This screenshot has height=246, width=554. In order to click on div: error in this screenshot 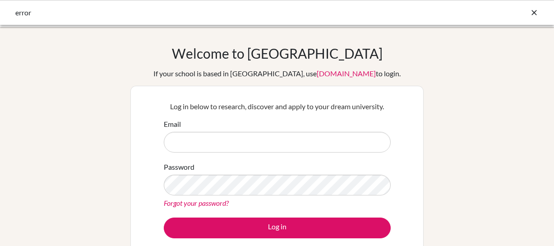, I will do `click(209, 13)`.